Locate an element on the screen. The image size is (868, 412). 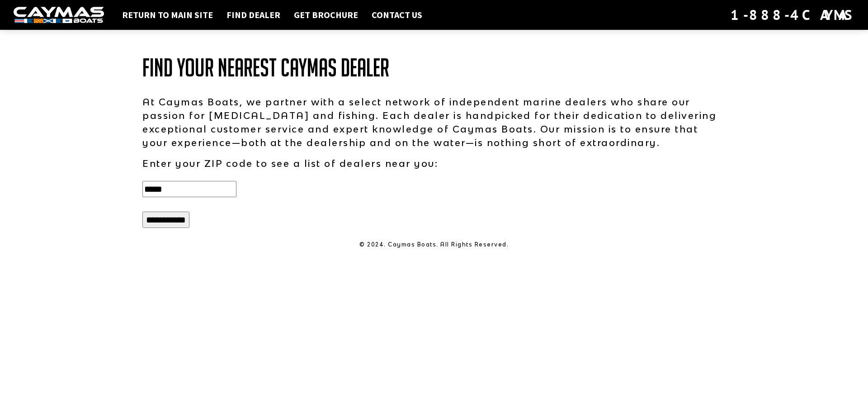
p: Enter your ZIP code to see a list of dealers near you: is located at coordinates (434, 163).